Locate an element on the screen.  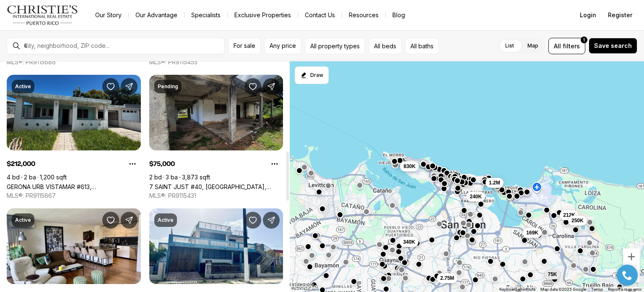
button: Save Property: GERONA URB VISTAMAR #613 is located at coordinates (111, 86).